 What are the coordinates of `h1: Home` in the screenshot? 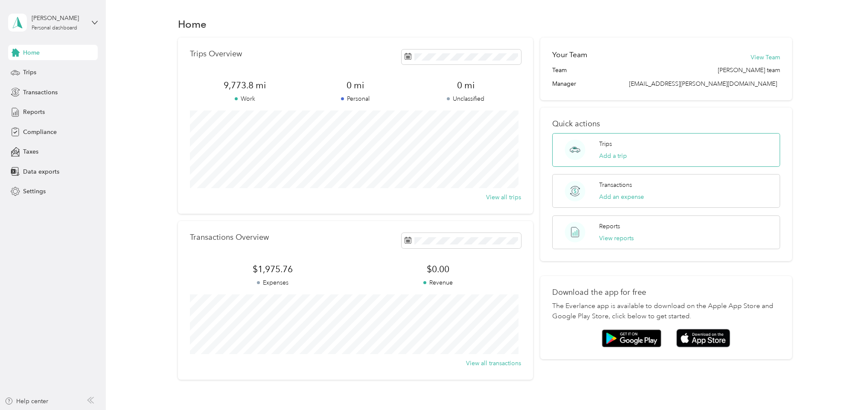 It's located at (192, 24).